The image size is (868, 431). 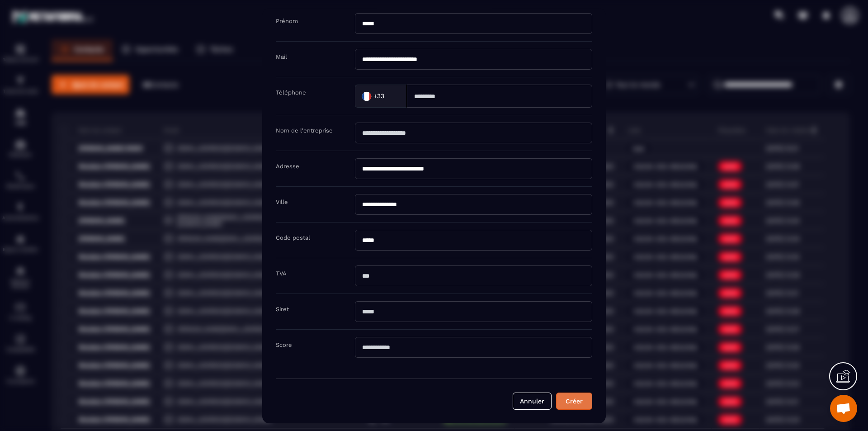 I want to click on button: Annuler, so click(x=532, y=401).